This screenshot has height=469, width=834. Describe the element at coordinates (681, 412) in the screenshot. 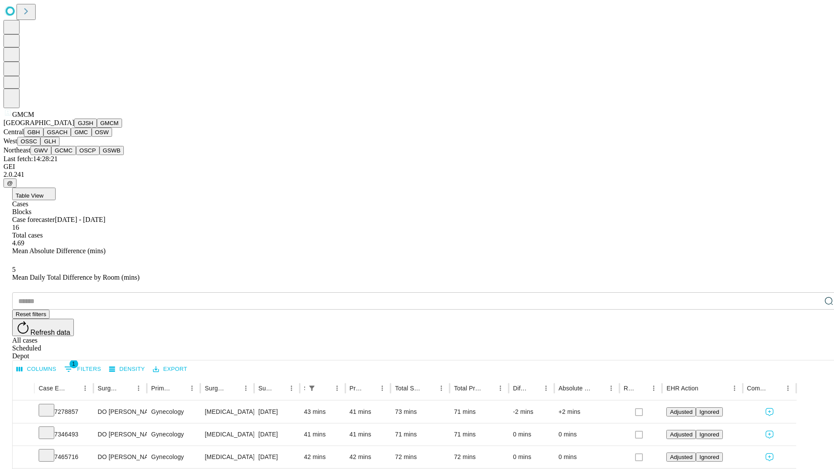

I see `span: Adjusted` at that location.